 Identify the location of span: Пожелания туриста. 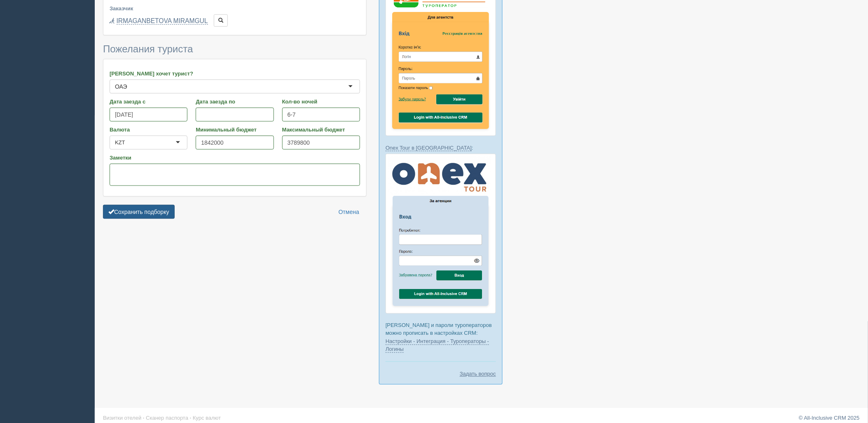
(148, 49).